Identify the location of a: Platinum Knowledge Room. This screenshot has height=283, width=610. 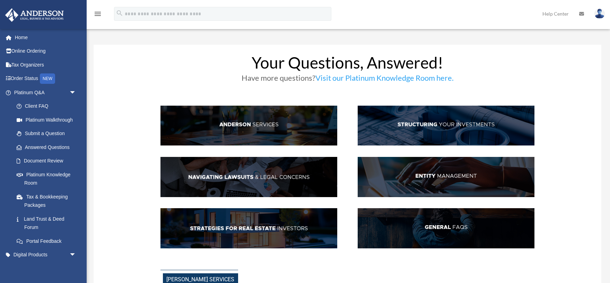
(48, 179).